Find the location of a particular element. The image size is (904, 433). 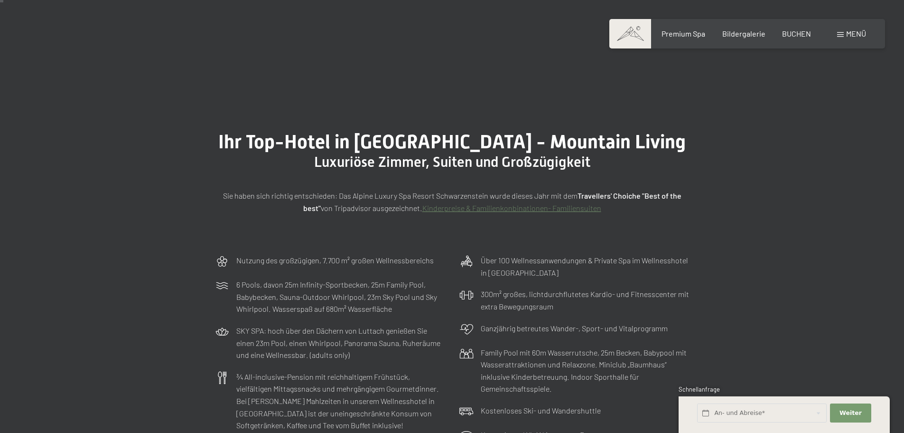

span: Luxuriöse Zimmer, Suiten und Großzügigkeit is located at coordinates (452, 161).